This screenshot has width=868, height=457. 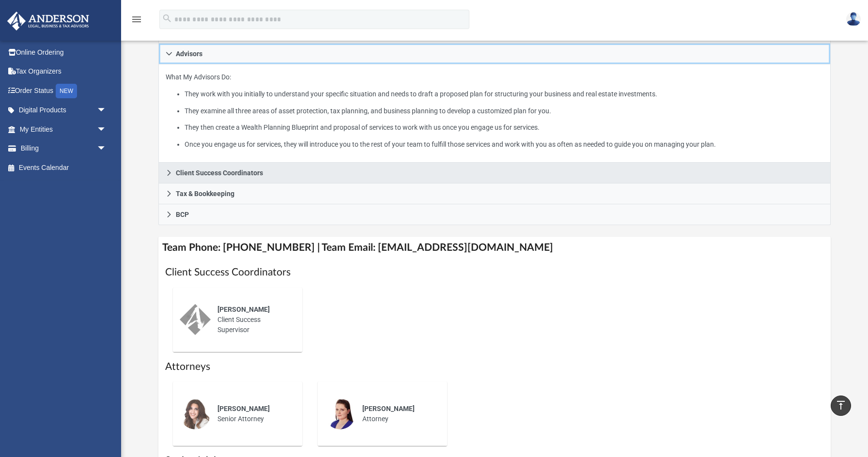 What do you see at coordinates (64, 91) in the screenshot?
I see `a: Order StatusNEW` at bounding box center [64, 91].